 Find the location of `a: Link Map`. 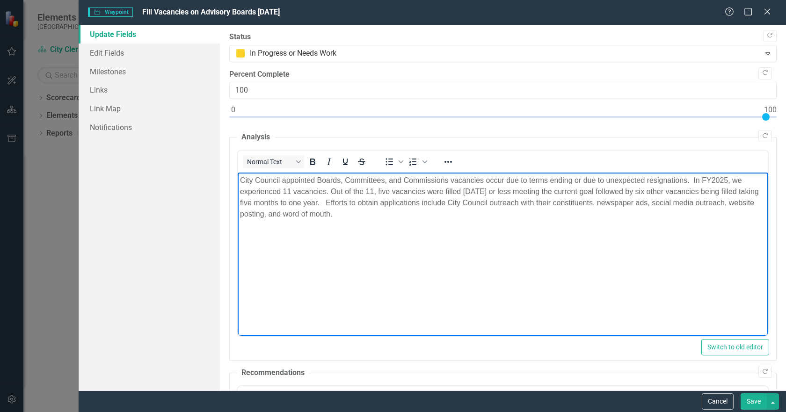

a: Link Map is located at coordinates (149, 109).